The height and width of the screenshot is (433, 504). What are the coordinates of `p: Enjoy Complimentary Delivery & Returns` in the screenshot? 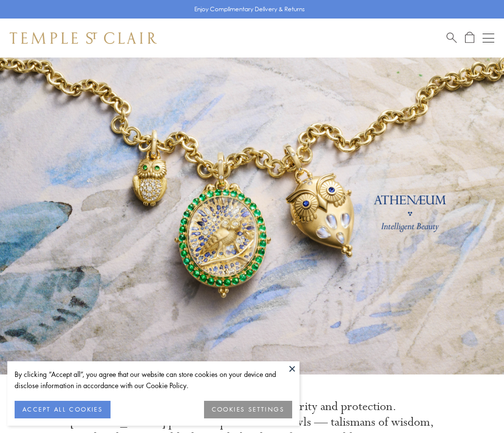 It's located at (249, 9).